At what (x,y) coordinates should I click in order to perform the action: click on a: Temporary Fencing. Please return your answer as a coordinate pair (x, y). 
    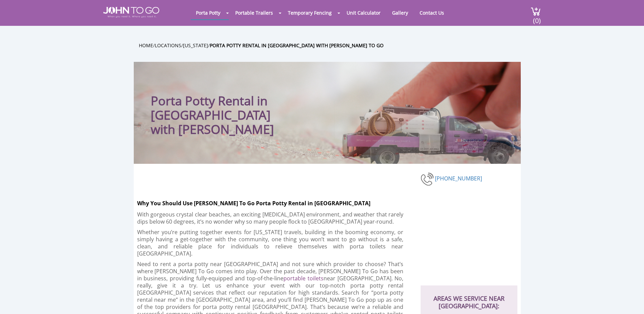
    Looking at the image, I should click on (310, 13).